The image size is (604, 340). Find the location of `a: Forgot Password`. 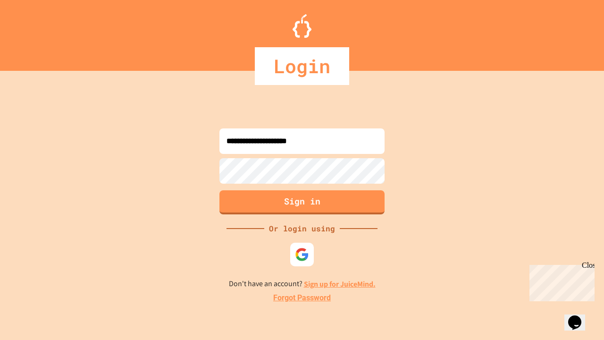

a: Forgot Password is located at coordinates (302, 298).